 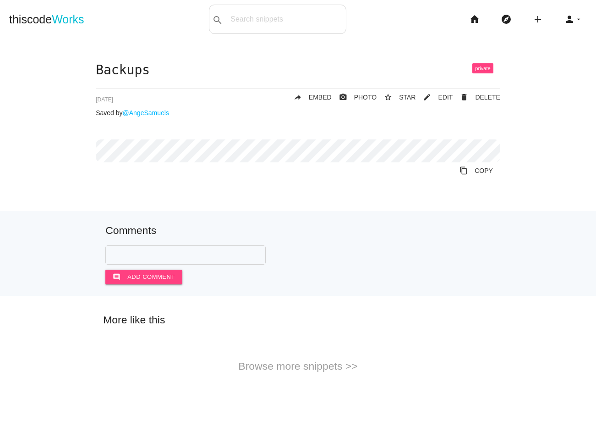 I want to click on a: @AngeSamuels, so click(x=146, y=113).